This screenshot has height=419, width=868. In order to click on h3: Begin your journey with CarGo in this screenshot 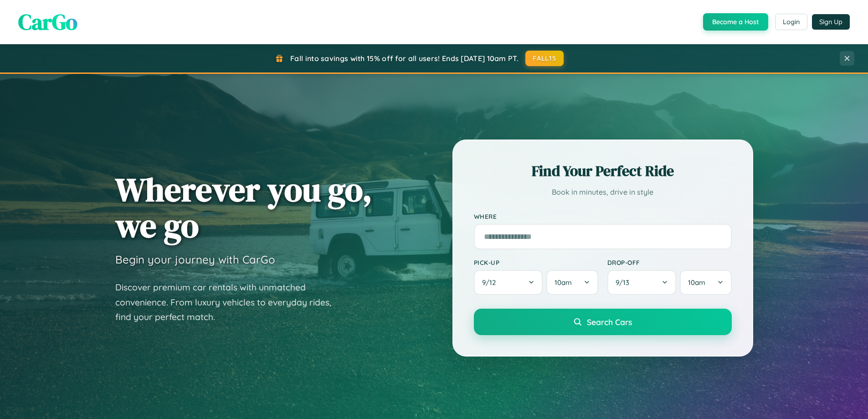, I will do `click(195, 260)`.